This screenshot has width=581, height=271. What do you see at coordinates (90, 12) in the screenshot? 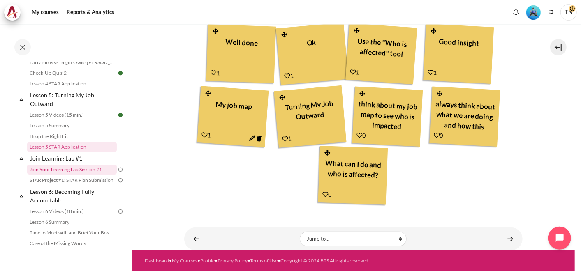
I see `a: Reports & Analytics` at bounding box center [90, 12].